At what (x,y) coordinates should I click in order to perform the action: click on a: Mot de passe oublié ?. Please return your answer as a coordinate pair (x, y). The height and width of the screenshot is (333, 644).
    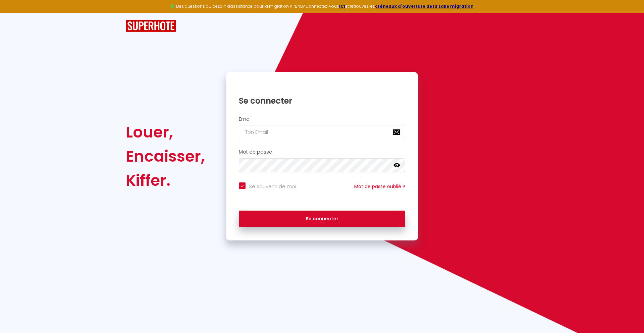
    Looking at the image, I should click on (380, 187).